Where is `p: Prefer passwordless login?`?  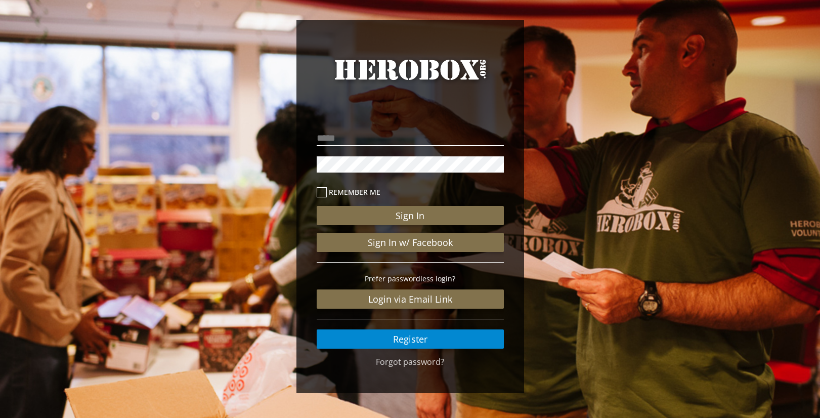
p: Prefer passwordless login? is located at coordinates (410, 278).